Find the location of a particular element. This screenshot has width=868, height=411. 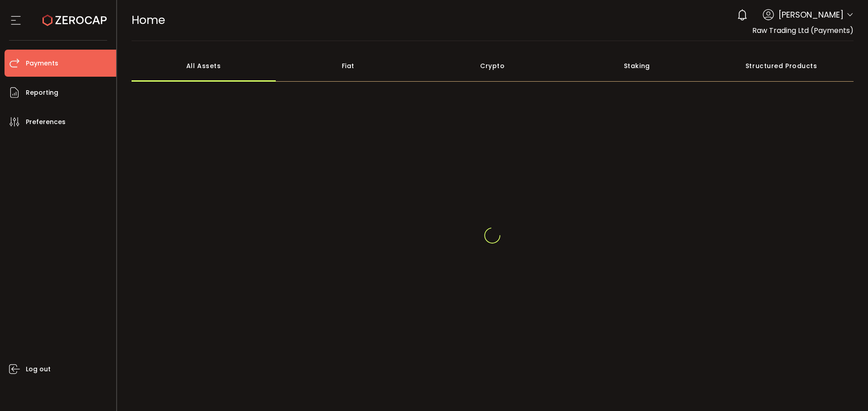

div: Structured Products is located at coordinates (782, 66).